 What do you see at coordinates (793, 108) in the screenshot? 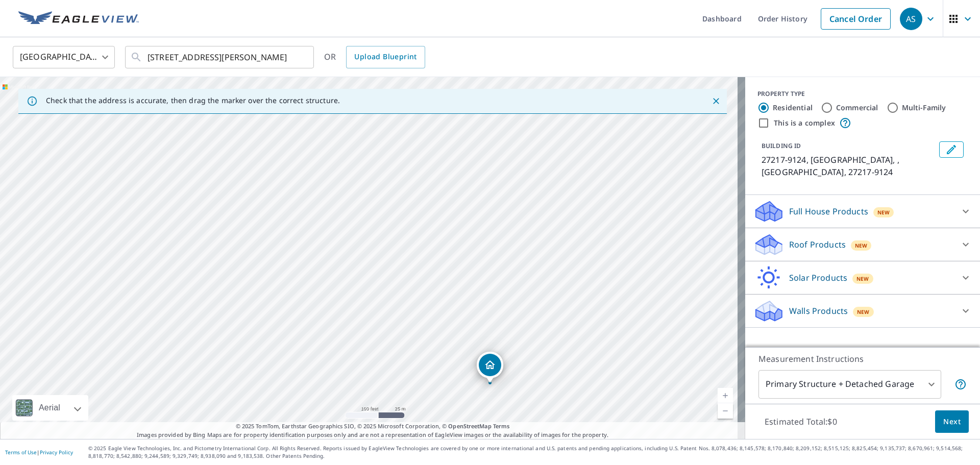
I see `label: Residential` at bounding box center [793, 108].